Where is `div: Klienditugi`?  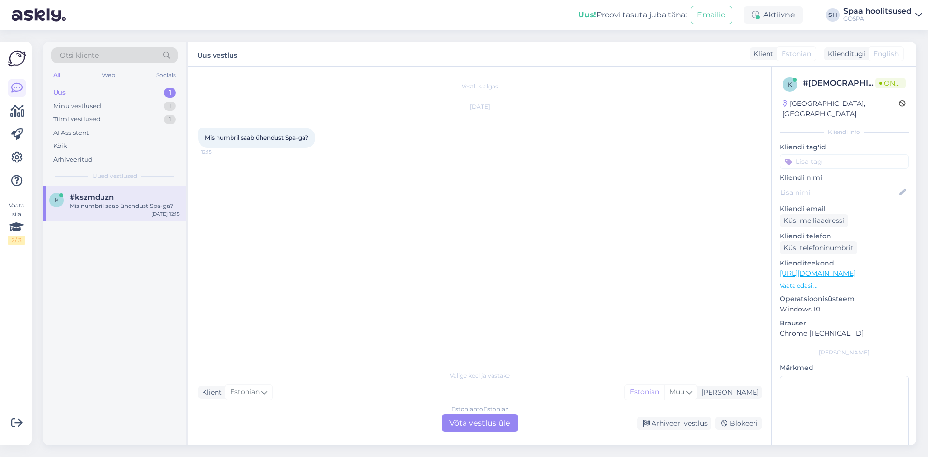
div: Klienditugi is located at coordinates (844, 54).